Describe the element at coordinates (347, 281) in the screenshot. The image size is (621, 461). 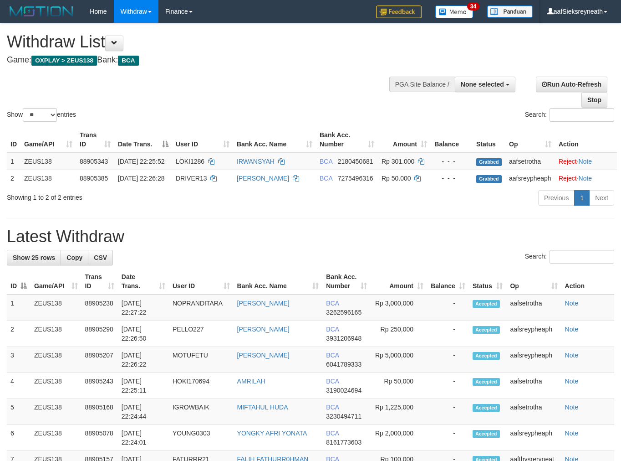
I see `th: Bank Acc. Number: activate to sort column ascending` at that location.